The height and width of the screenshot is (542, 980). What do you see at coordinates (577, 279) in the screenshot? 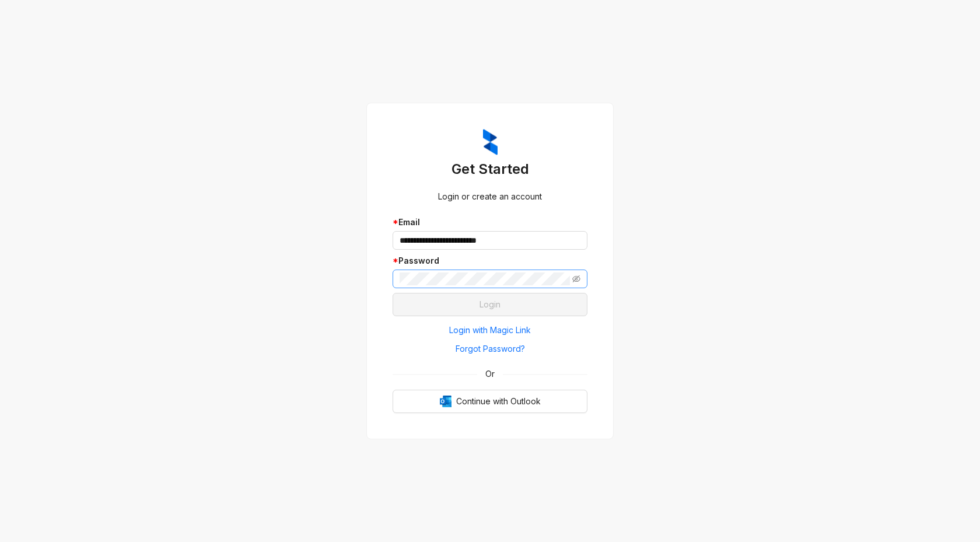
I see `span: eye-invisible` at bounding box center [577, 279].